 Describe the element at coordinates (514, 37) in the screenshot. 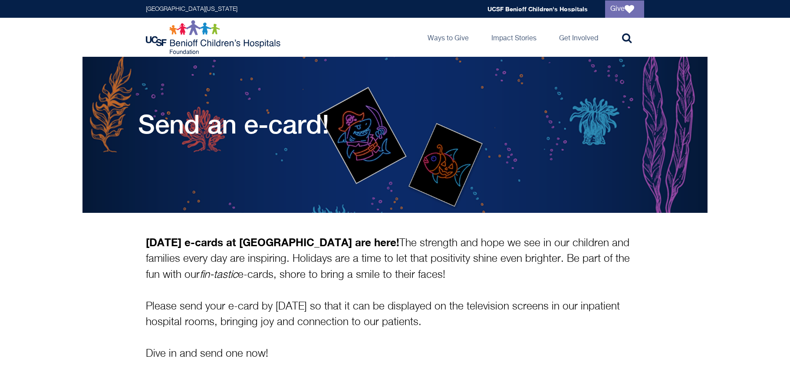

I see `a: Impact Stories` at that location.